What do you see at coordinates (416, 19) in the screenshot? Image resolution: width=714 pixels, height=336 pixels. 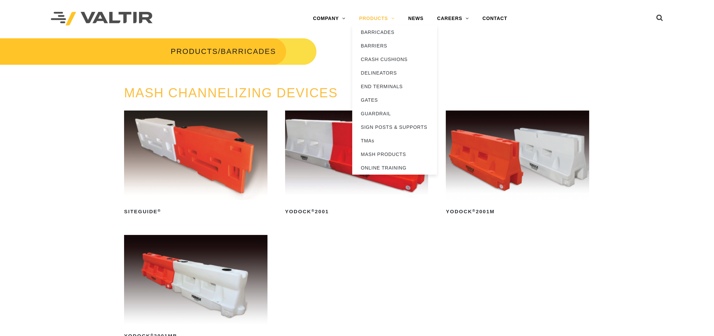 I see `a: NEWS` at bounding box center [416, 19].